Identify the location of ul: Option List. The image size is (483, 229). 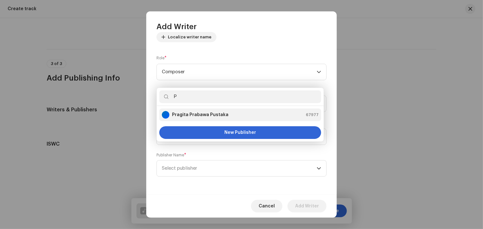
(240, 115).